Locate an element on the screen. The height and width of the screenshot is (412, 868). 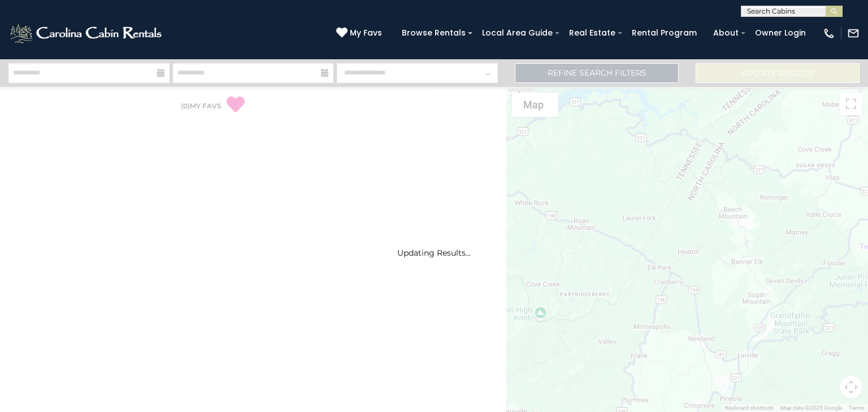
a: Browse Rentals is located at coordinates (433, 33).